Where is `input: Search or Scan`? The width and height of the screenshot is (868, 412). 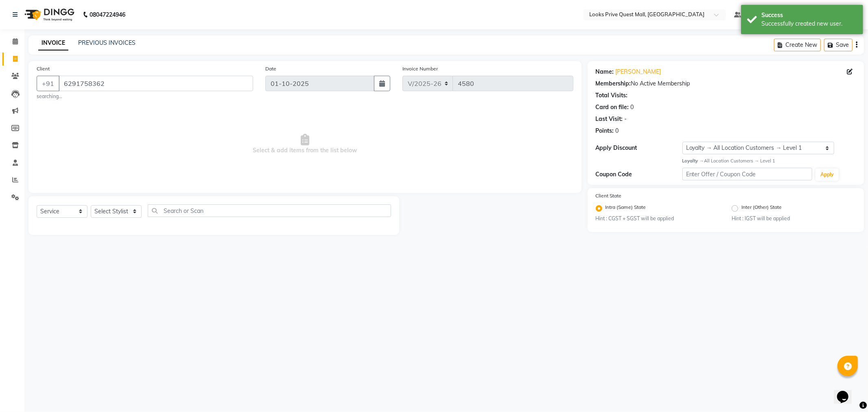 input: Search or Scan is located at coordinates (270, 211).